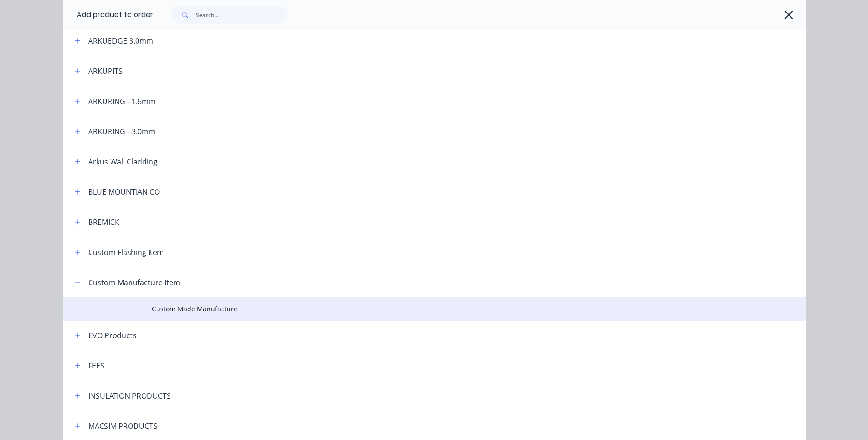 The width and height of the screenshot is (868, 440). I want to click on div: ARKUPITS, so click(105, 71).